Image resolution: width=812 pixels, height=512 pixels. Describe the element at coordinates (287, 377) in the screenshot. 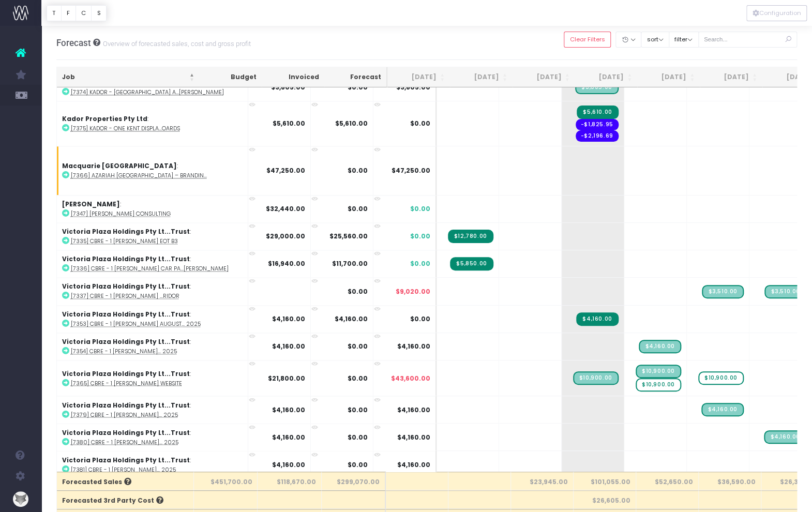

I see `strong: $21,800.00` at that location.